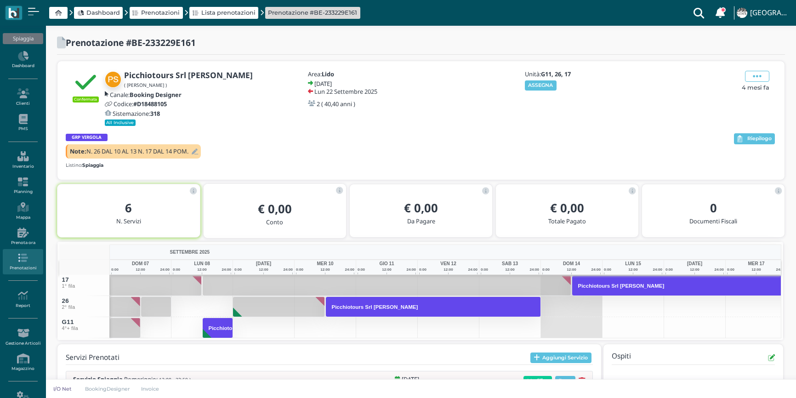  What do you see at coordinates (68, 286) in the screenshot?
I see `small: 1° fila` at bounding box center [68, 286].